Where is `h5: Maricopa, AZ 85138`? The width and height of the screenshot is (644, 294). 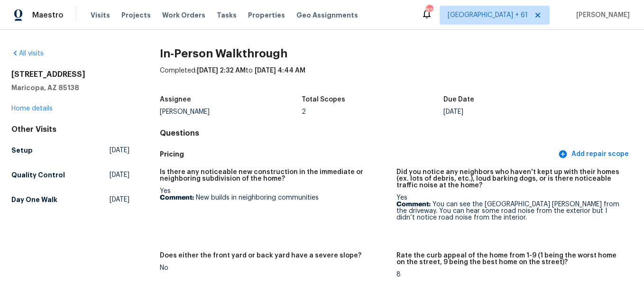
h5: Maricopa, AZ 85138 is located at coordinates (70, 88).